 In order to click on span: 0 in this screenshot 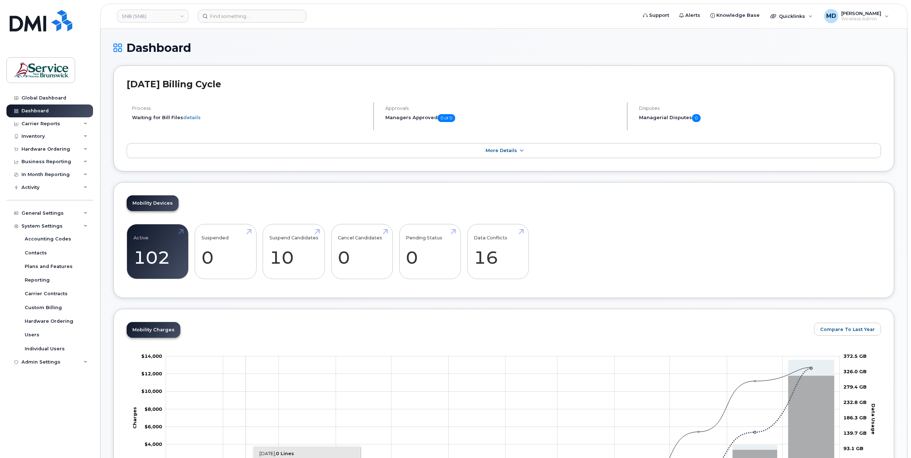, I will do `click(696, 118)`.